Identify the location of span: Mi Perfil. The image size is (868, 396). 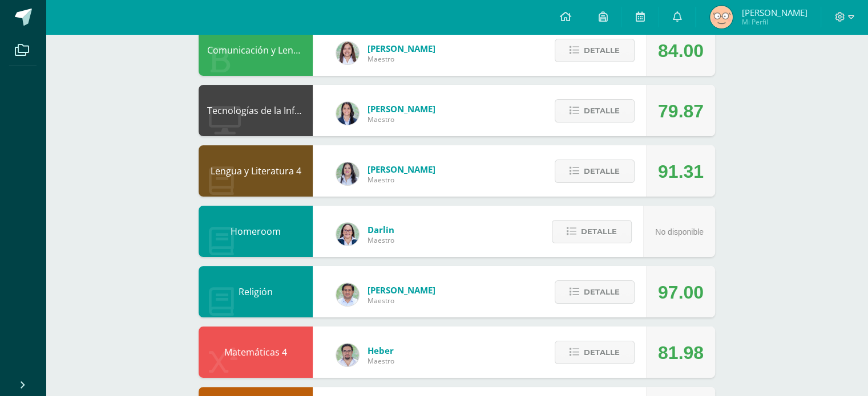
(774, 21).